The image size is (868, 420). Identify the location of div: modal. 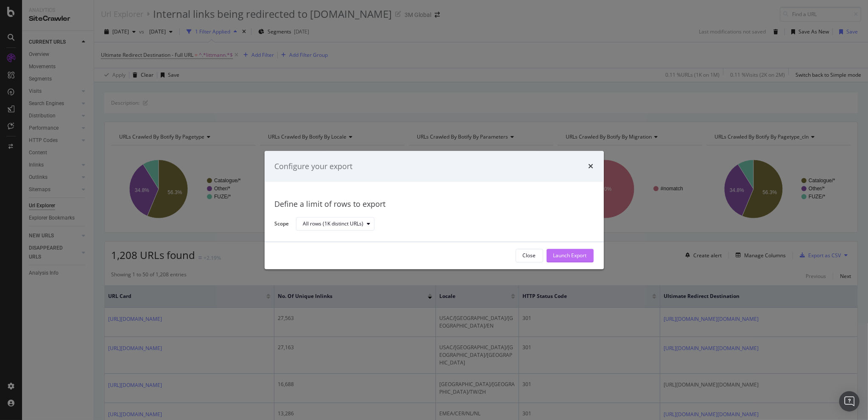
(434, 210).